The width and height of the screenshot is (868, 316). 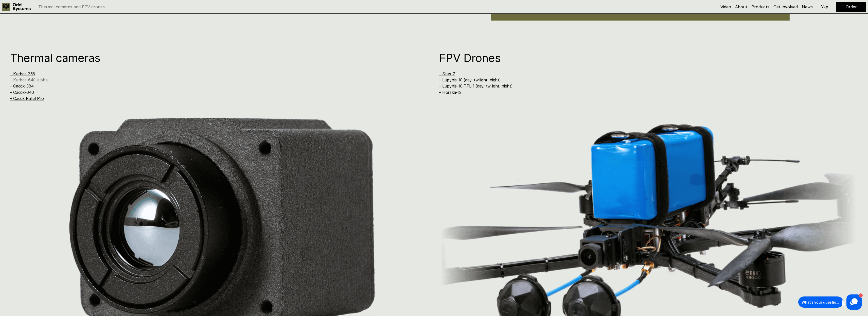 I want to click on a: – Lupynis-10-TFL-1 (day, twilight, night), so click(x=476, y=86).